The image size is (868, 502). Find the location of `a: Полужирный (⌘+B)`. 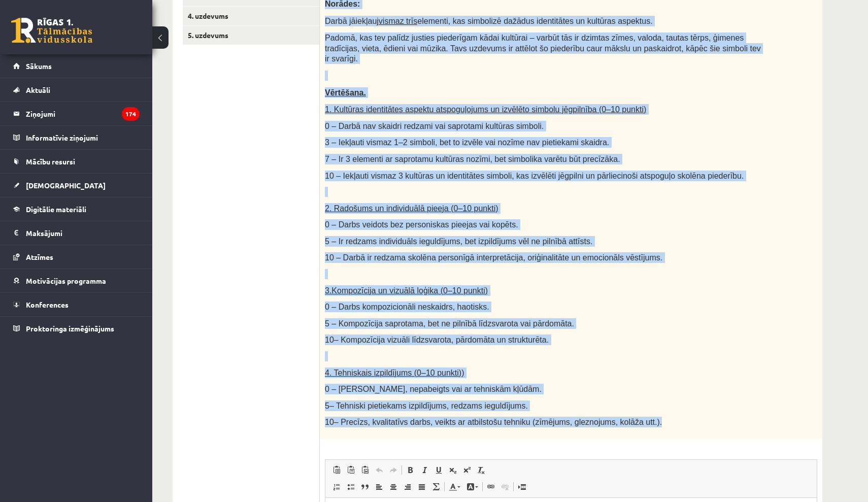

a: Полужирный (⌘+B) is located at coordinates (410, 469).